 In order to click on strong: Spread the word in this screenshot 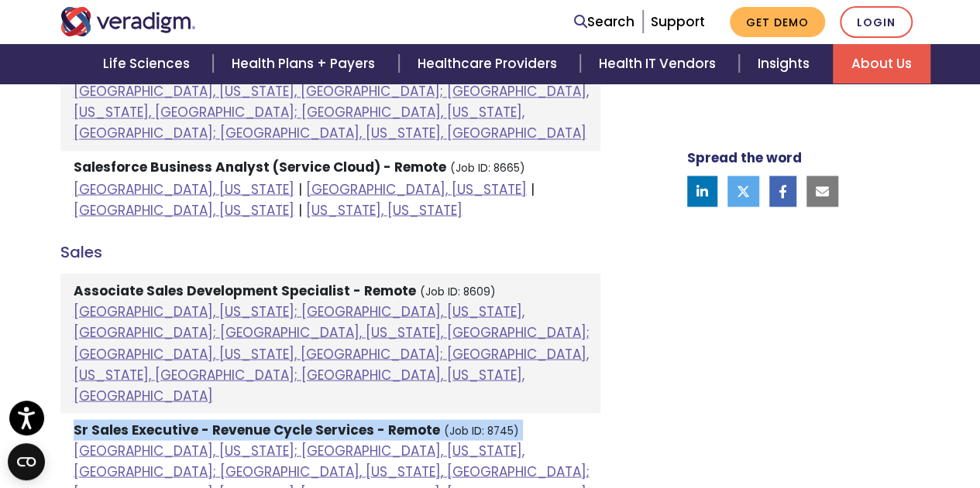, I will do `click(744, 158)`.